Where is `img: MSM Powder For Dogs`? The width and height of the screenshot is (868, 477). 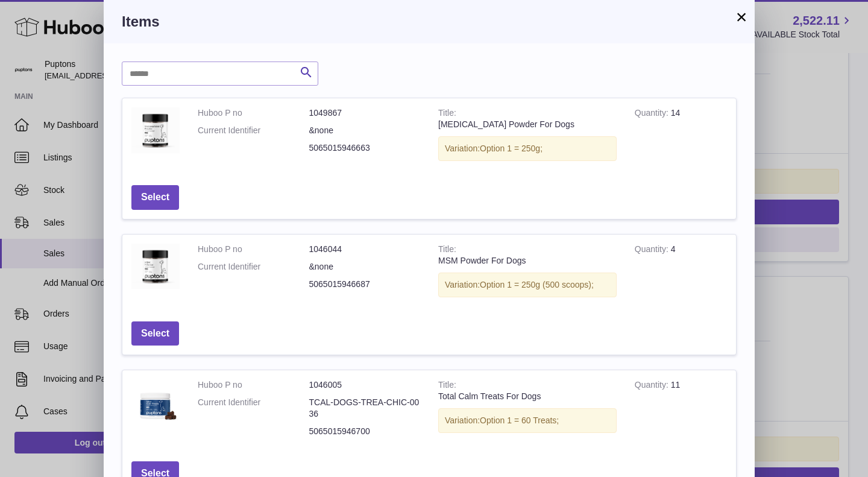 img: MSM Powder For Dogs is located at coordinates (156, 266).